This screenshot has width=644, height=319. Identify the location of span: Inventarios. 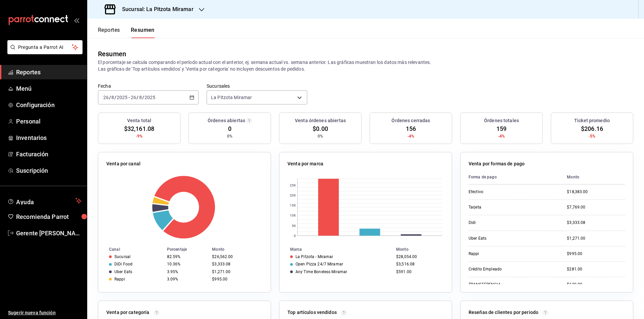
(49, 138).